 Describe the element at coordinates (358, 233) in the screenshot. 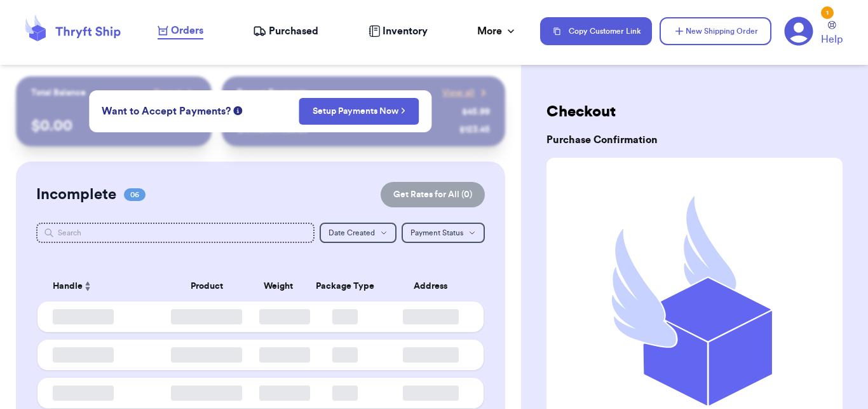

I see `button: Date Created` at that location.